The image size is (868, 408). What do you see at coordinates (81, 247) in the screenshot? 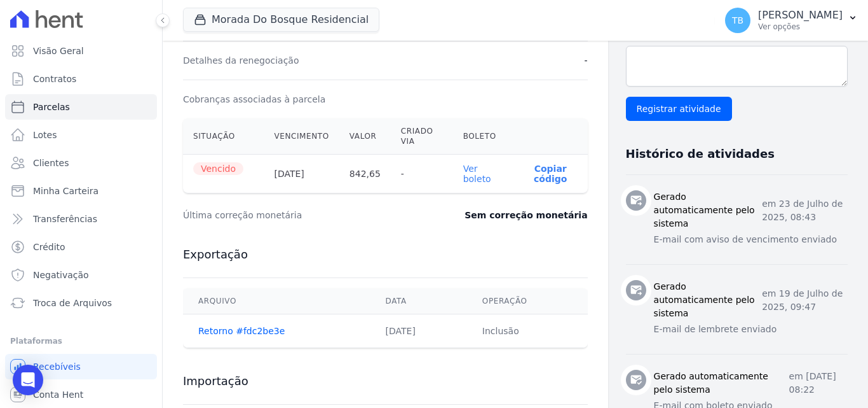
I see `a: Crédito` at bounding box center [81, 247].